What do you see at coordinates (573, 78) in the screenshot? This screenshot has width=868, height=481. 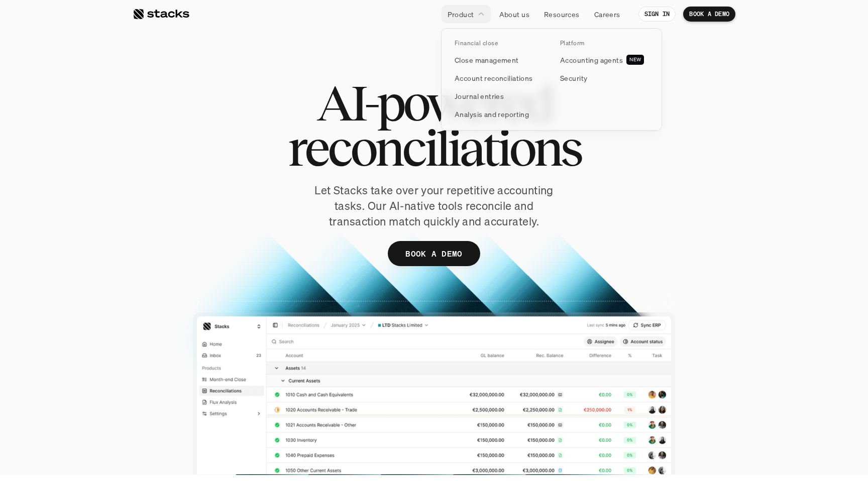 I see `p: Security` at bounding box center [573, 78].